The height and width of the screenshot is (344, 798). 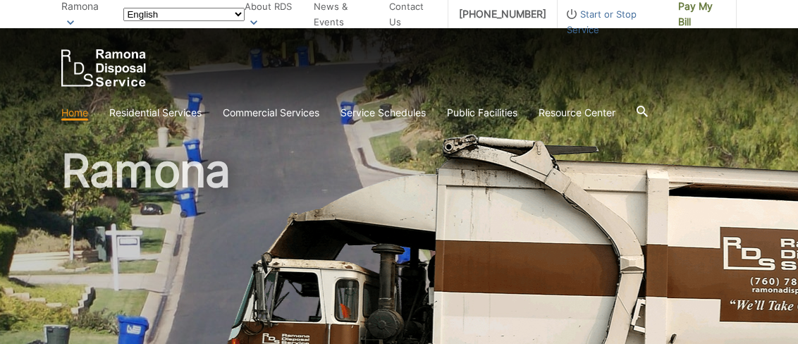 What do you see at coordinates (155, 113) in the screenshot?
I see `a: Residential Services` at bounding box center [155, 113].